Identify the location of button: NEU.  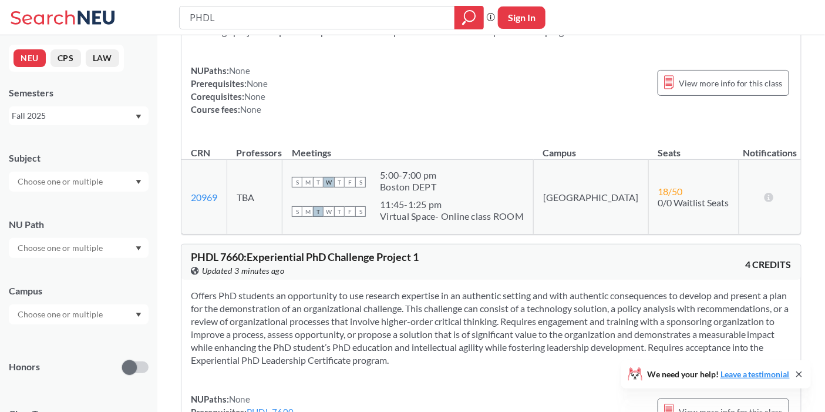
(29, 58).